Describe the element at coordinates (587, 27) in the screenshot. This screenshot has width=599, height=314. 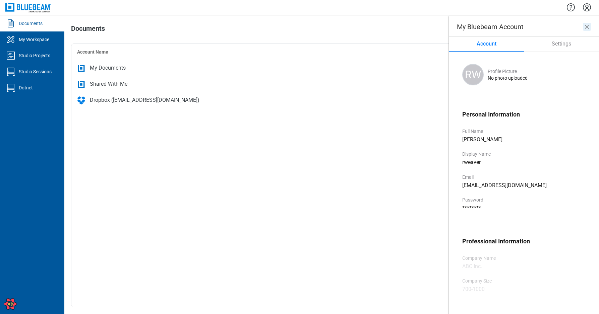
I see `button: close` at that location.